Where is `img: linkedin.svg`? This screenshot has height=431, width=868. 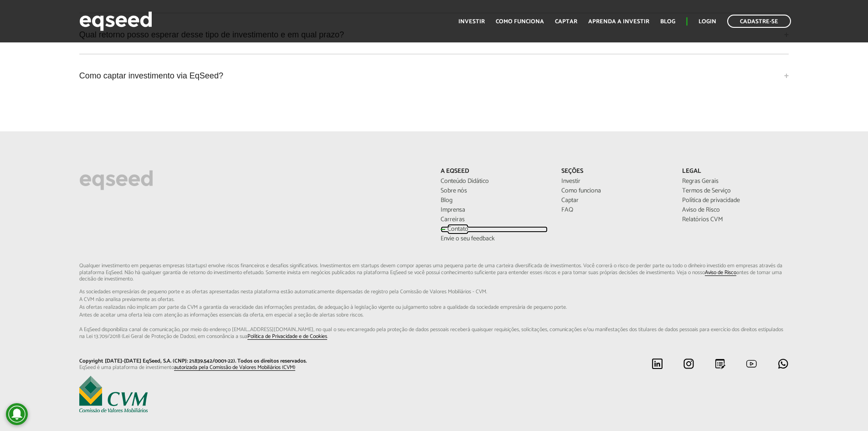
img: linkedin.svg is located at coordinates (658, 364).